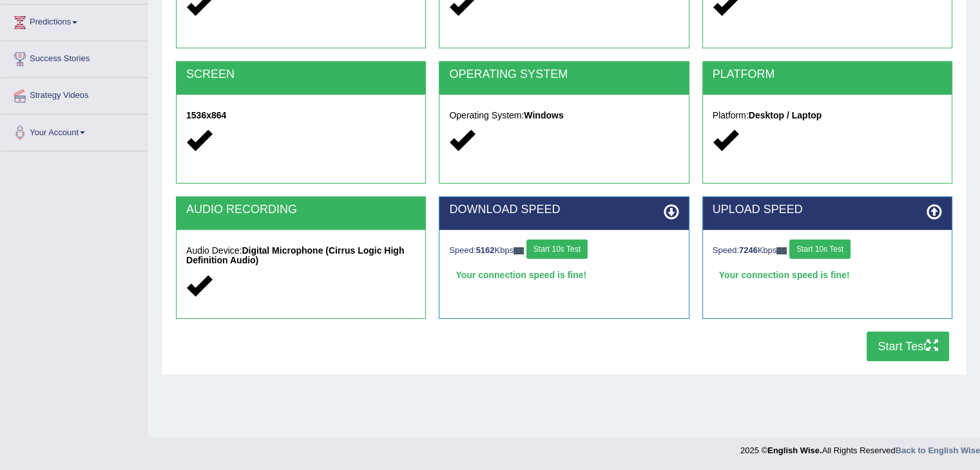 The height and width of the screenshot is (470, 980). Describe the element at coordinates (564, 210) in the screenshot. I see `h2: DOWNLOAD SPEED` at that location.